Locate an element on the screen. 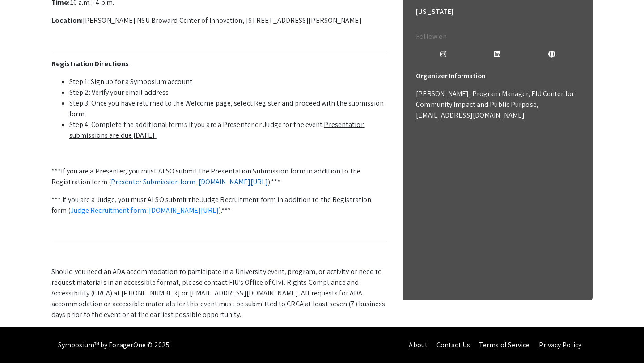 The height and width of the screenshot is (363, 644). u: Registration Directions is located at coordinates (90, 63).